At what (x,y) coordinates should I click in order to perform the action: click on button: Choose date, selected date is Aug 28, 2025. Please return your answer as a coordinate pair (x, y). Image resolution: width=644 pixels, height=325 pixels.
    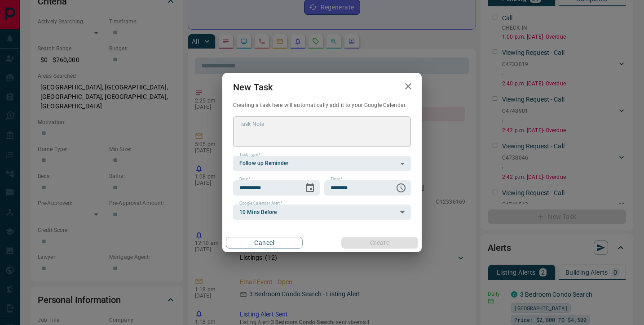
    Looking at the image, I should click on (310, 188).